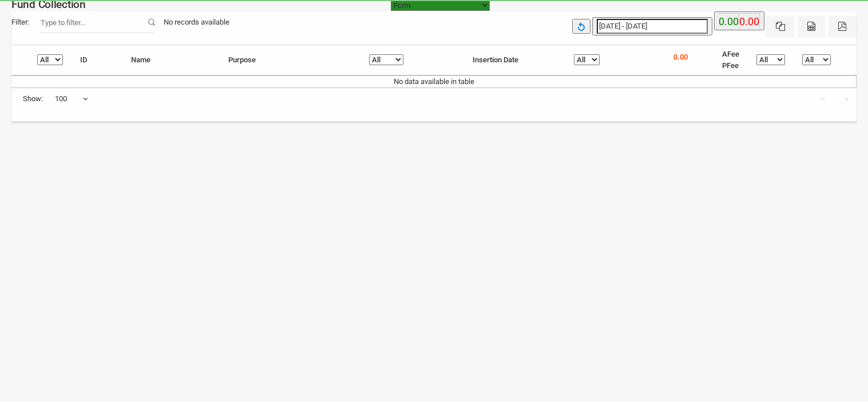 This screenshot has height=402, width=868. Describe the element at coordinates (781, 27) in the screenshot. I see `button: Excel` at that location.